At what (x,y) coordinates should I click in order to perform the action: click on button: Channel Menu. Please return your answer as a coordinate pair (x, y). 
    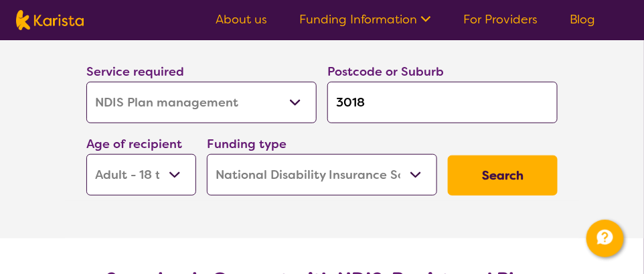
    Looking at the image, I should click on (605, 239).